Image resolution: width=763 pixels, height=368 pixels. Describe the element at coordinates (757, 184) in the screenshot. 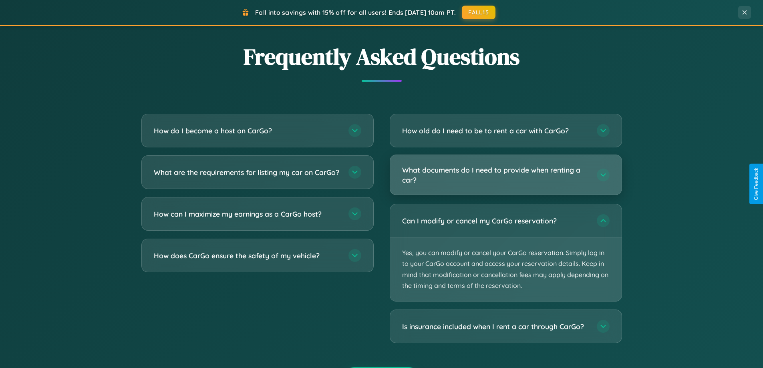

I see `div: Give Feedback` at that location.